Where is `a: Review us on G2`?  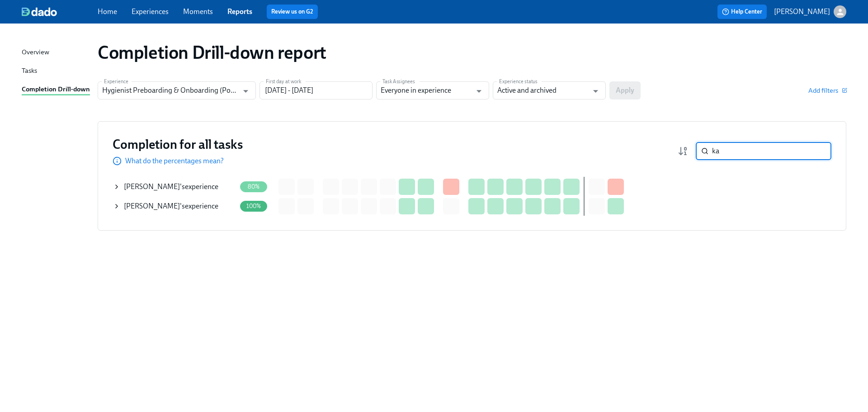 a: Review us on G2 is located at coordinates (292, 12).